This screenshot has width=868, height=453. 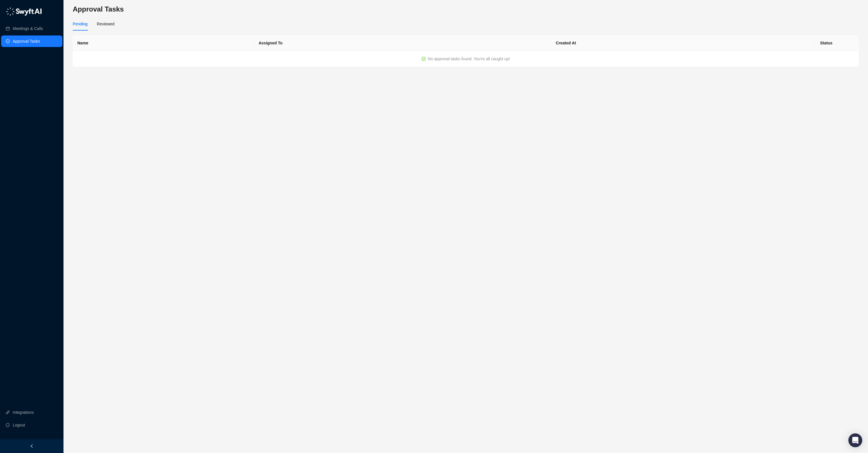 What do you see at coordinates (18, 425) in the screenshot?
I see `span: Logout` at bounding box center [18, 425].